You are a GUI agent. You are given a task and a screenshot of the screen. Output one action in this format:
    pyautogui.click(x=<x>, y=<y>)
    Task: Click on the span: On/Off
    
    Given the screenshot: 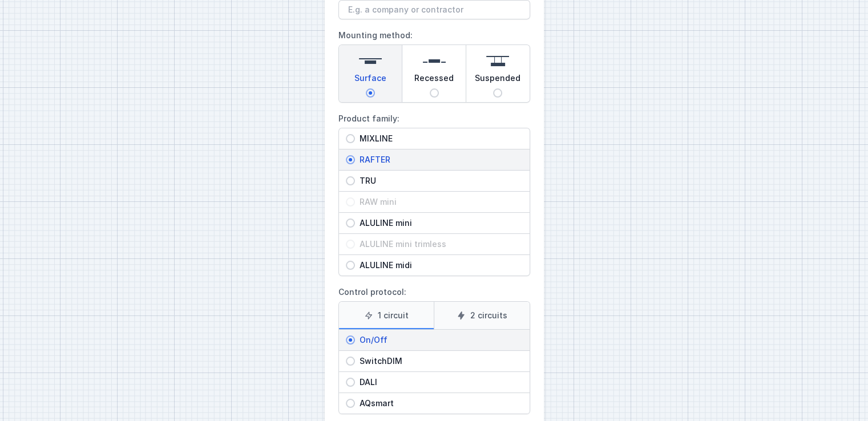 What is the action you would take?
    pyautogui.click(x=439, y=340)
    